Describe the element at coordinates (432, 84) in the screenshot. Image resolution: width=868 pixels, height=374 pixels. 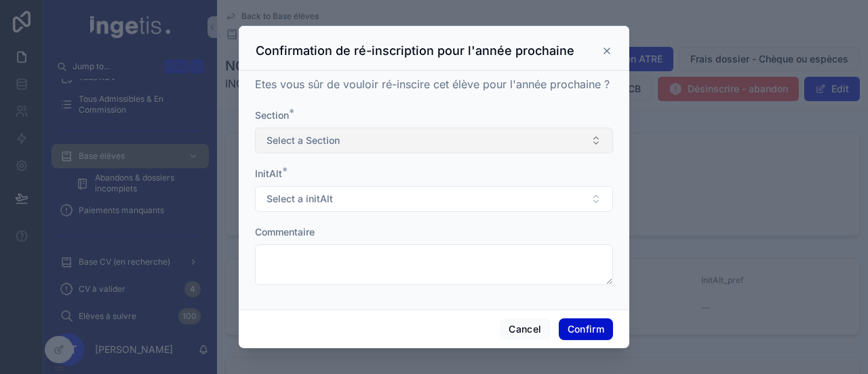
I see `span: Etes vous sûr de vouloir ré-inscire cet élève pour l'année prochaine ?` at that location.